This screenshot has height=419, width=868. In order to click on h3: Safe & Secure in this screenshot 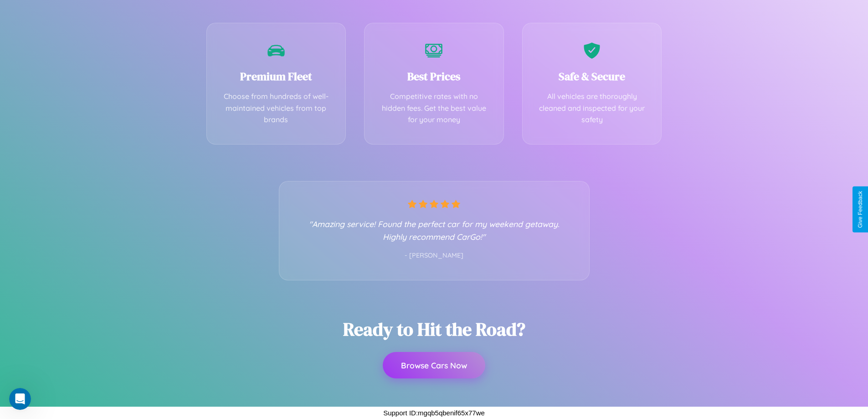, I will do `click(592, 76)`.